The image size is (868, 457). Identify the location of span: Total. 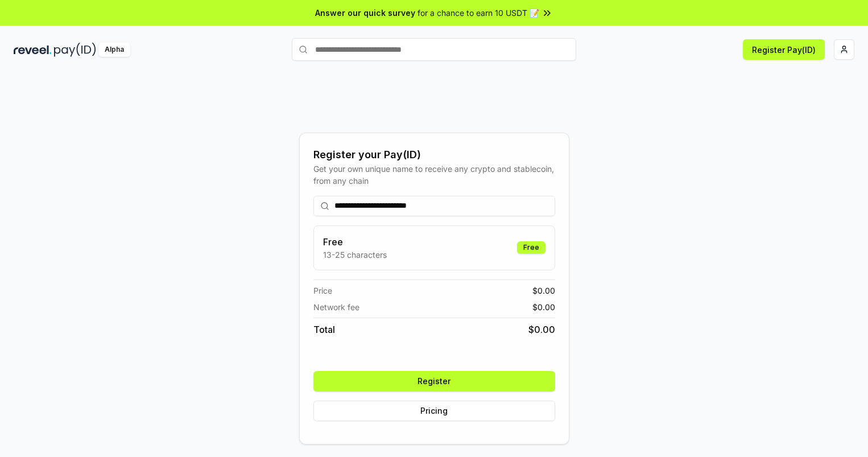
(324, 329).